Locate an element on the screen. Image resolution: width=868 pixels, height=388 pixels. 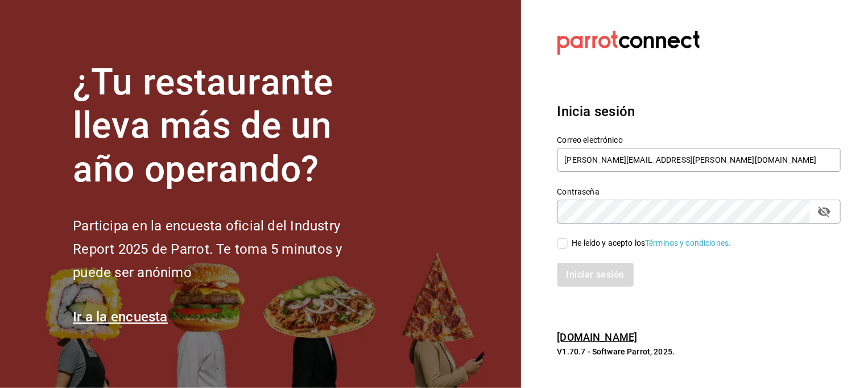
p: V1.70.7 - Software Parrot, 2025. is located at coordinates (699, 351).